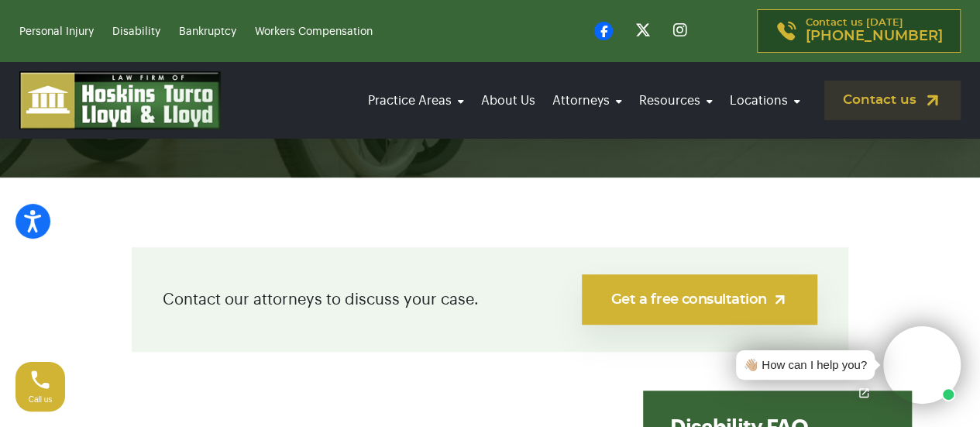 This screenshot has width=980, height=427. What do you see at coordinates (779, 300) in the screenshot?
I see `img: arrow-up-right-light.svg` at bounding box center [779, 300].